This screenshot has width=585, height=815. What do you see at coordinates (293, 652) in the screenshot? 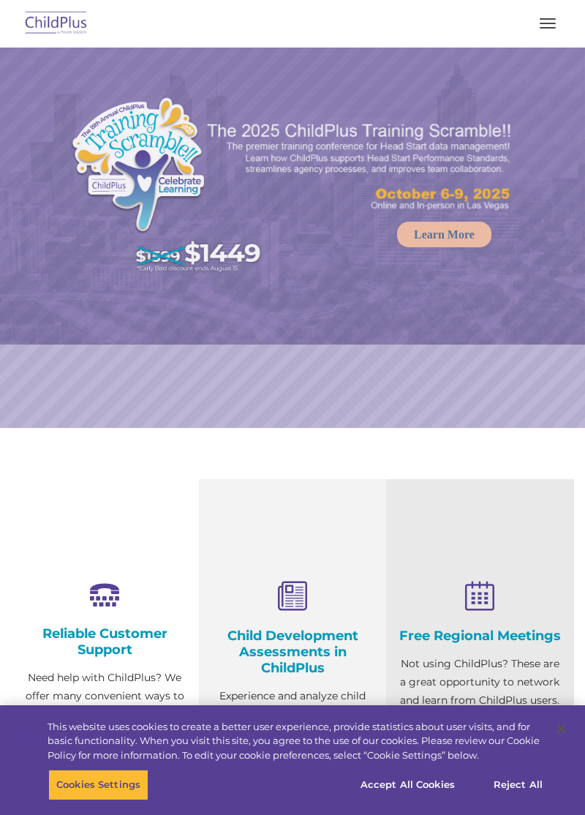
I see `h4: Child Development Assessments in ChildPlus` at bounding box center [293, 652].